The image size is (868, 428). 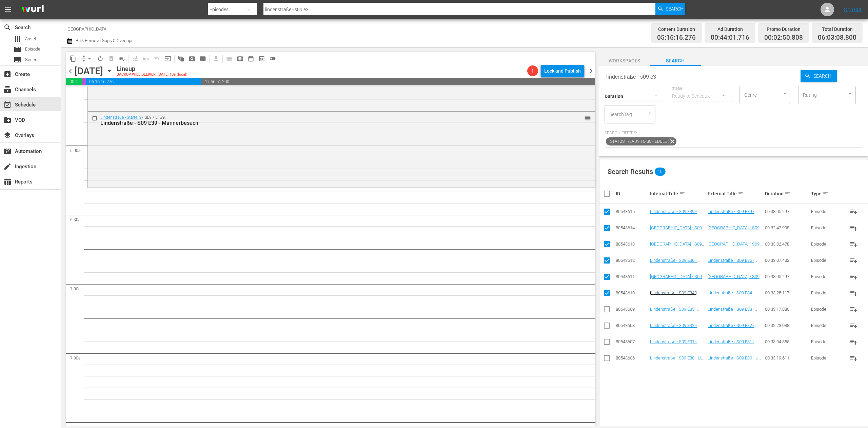 What do you see at coordinates (111, 59) in the screenshot?
I see `span: Select an event to delete` at bounding box center [111, 59].